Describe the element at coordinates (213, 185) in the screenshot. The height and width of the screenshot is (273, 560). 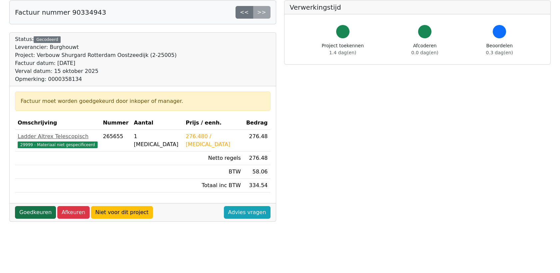
I see `td: Totaal inc BTW` at that location.